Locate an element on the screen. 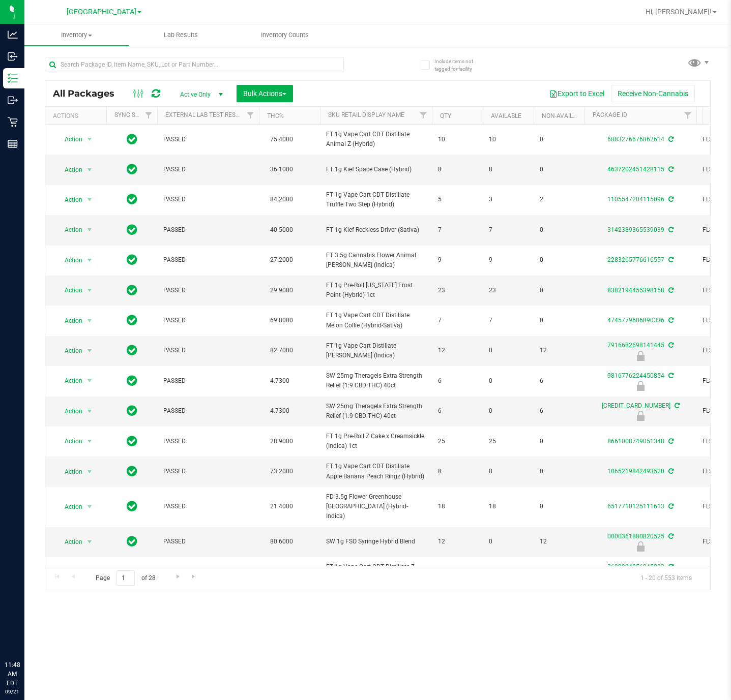 Image resolution: width=731 pixels, height=700 pixels. span: All Packages is located at coordinates (89, 94).